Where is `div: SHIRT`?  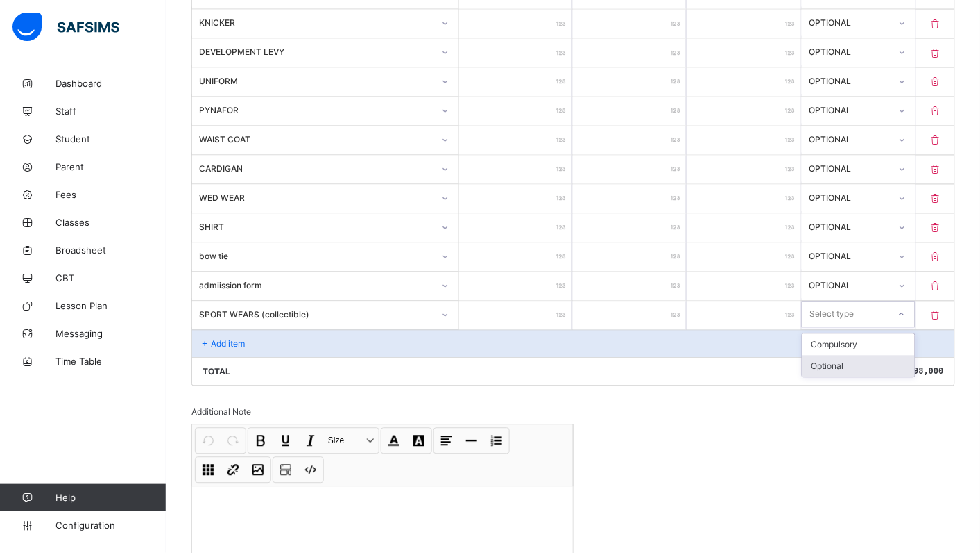 div: SHIRT is located at coordinates (316, 227).